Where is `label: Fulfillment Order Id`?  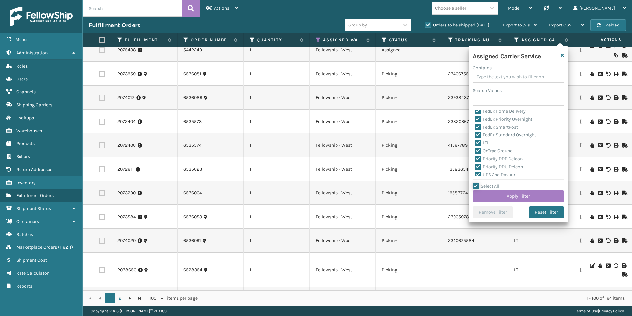 label: Fulfillment Order Id is located at coordinates (145, 40).